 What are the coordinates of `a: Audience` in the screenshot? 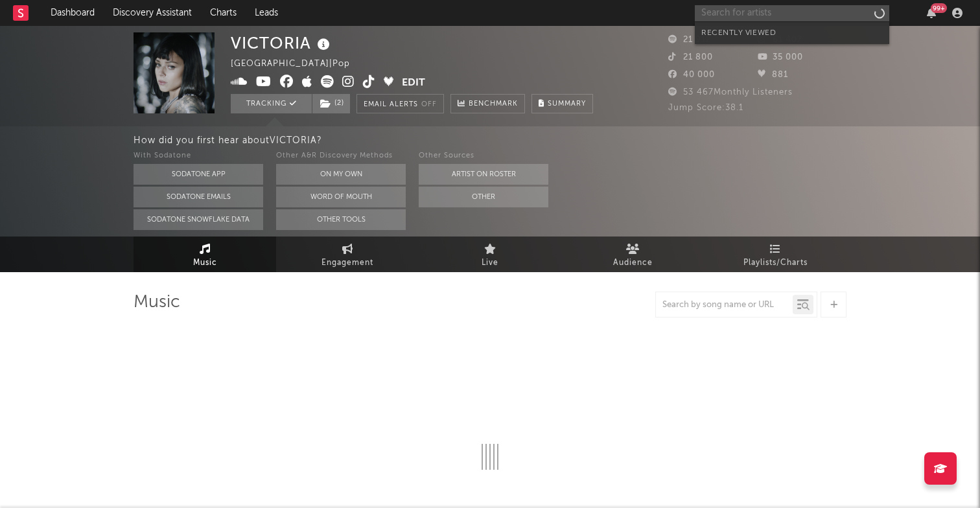 It's located at (633, 254).